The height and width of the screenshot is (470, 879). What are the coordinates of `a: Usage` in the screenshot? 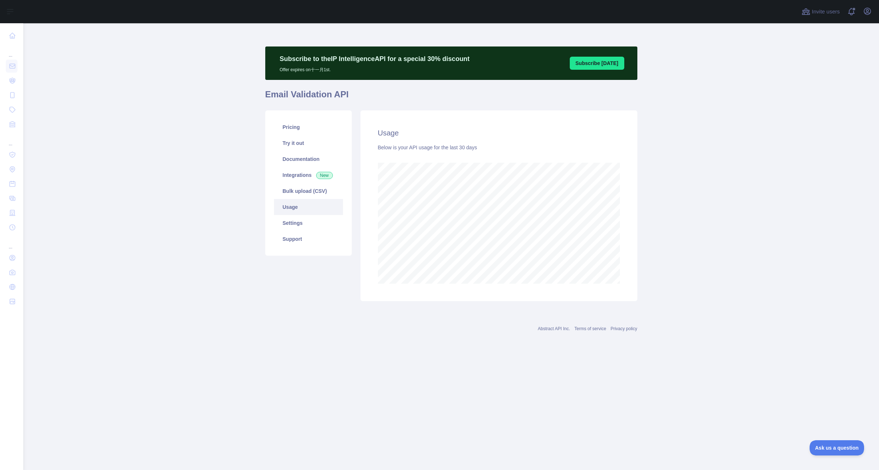 It's located at (308, 207).